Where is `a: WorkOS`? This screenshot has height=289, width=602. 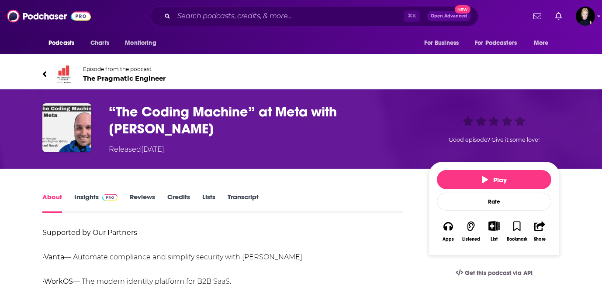
a: WorkOS is located at coordinates (59, 282).